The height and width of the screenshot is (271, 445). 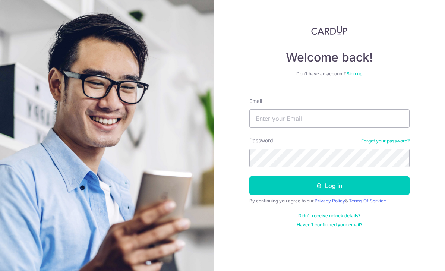 I want to click on label: Password, so click(x=261, y=141).